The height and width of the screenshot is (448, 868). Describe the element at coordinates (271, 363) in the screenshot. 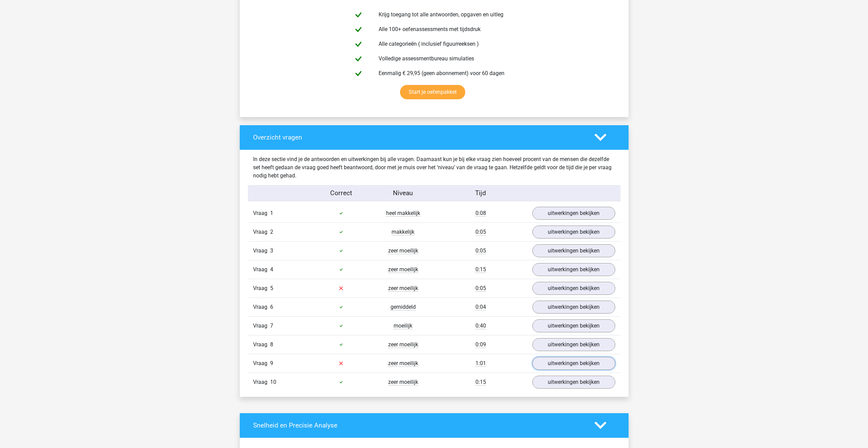

I see `span: 9` at that location.